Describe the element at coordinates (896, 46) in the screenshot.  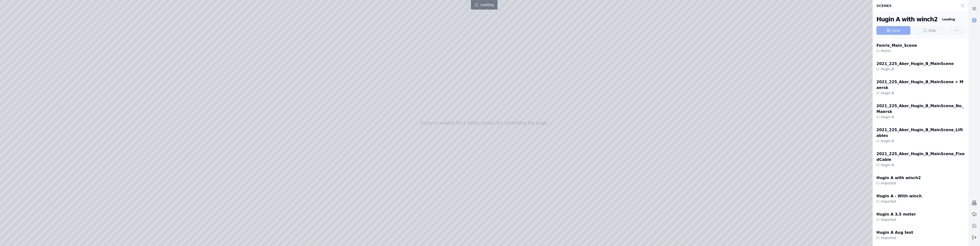
I see `div: Fenris_Main_Scene` at that location.